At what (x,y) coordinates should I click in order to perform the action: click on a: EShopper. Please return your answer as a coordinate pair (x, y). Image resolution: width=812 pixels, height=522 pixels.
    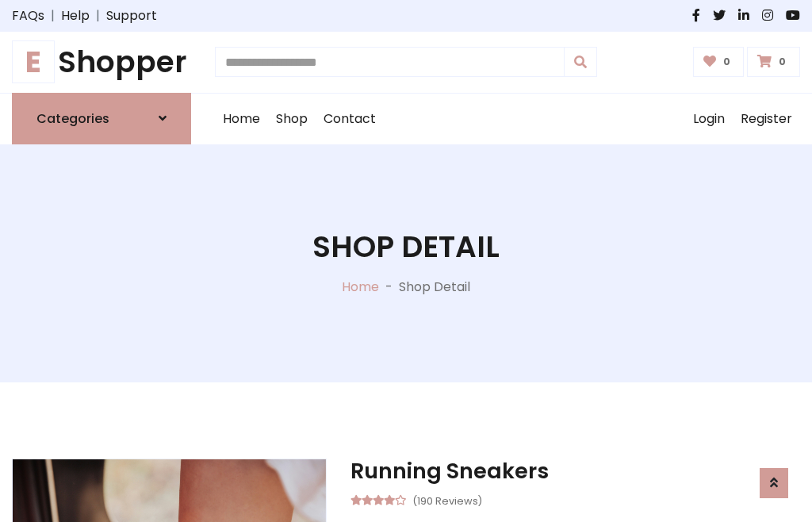
    Looking at the image, I should click on (102, 62).